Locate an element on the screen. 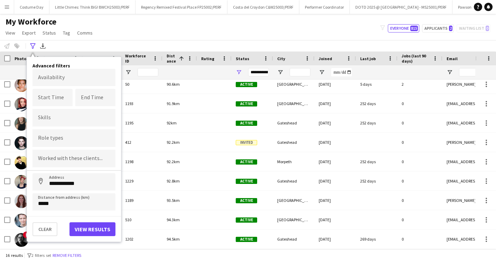  div: 1195 is located at coordinates (142, 123).